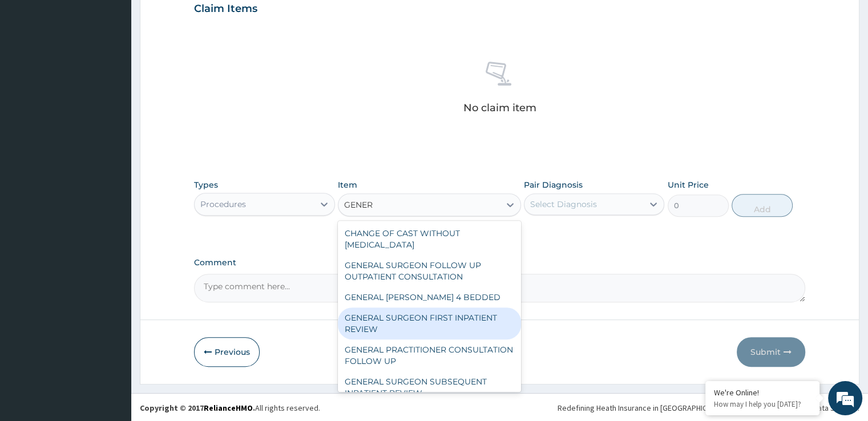 The width and height of the screenshot is (868, 421). Describe the element at coordinates (499, 108) in the screenshot. I see `p: No claim item` at that location.